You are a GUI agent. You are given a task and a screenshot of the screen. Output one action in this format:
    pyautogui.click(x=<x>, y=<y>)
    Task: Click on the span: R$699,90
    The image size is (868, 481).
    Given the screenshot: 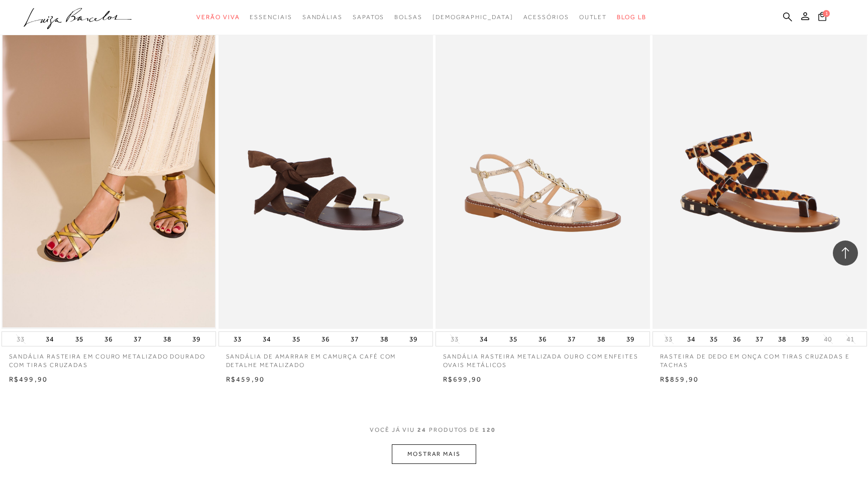 What is the action you would take?
    pyautogui.click(x=462, y=379)
    